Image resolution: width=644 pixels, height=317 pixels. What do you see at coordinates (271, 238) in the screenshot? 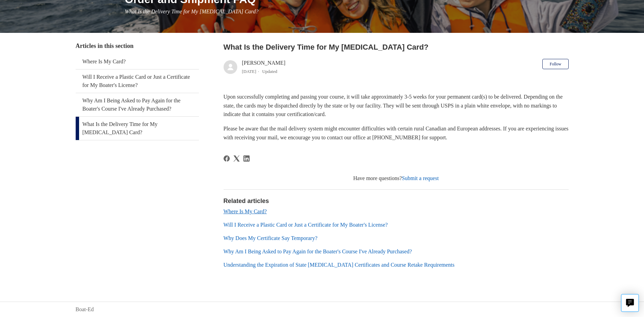
I see `a: Why Does My Certificate Say Temporary?` at bounding box center [271, 238].